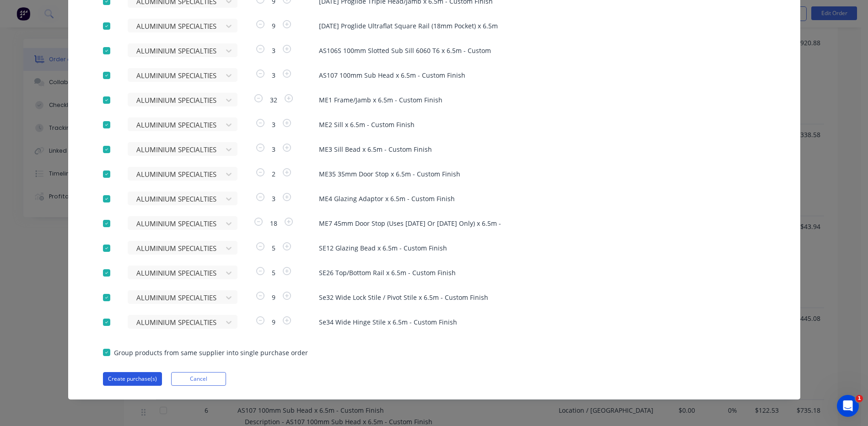 The width and height of the screenshot is (868, 426). Describe the element at coordinates (542, 149) in the screenshot. I see `span: ME3 Sill Bead x 6.5m - Custom Finish` at that location.